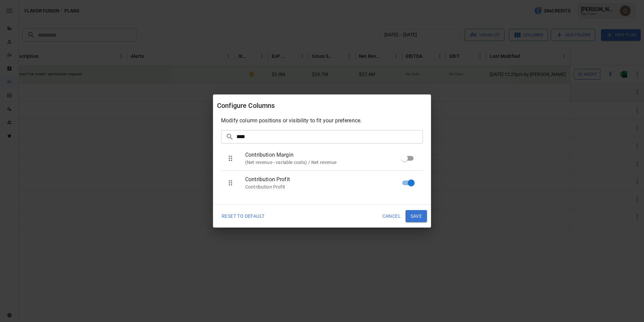 The height and width of the screenshot is (322, 644). What do you see at coordinates (322, 121) in the screenshot?
I see `p: Modify column positions or visibility to fit your preference.` at bounding box center [322, 121].